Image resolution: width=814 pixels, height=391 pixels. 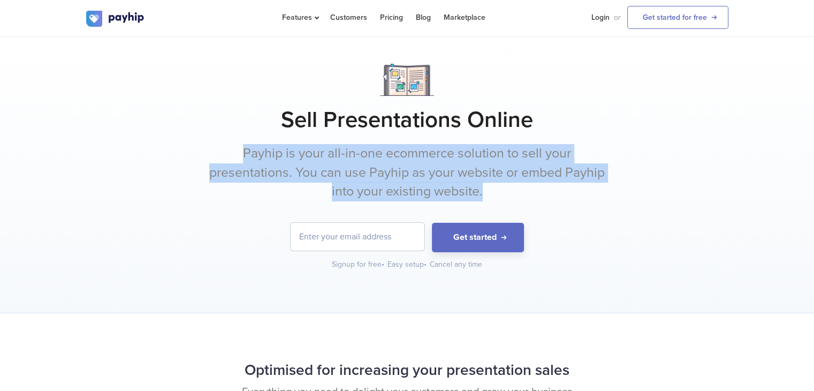 I want to click on div: Easy setup, so click(x=407, y=264).